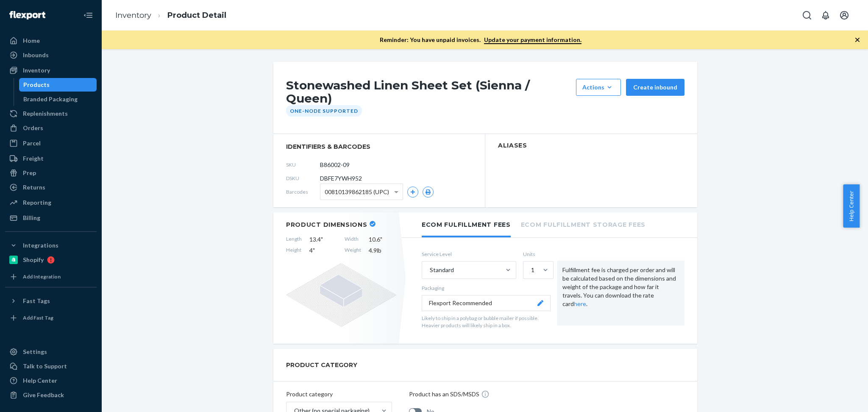 The height and width of the screenshot is (412, 868). What do you see at coordinates (533, 270) in the screenshot?
I see `div: 1` at bounding box center [533, 270].